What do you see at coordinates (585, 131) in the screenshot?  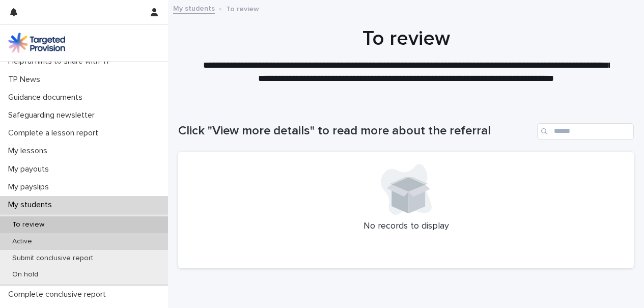 I see `div: Search` at bounding box center [585, 131].